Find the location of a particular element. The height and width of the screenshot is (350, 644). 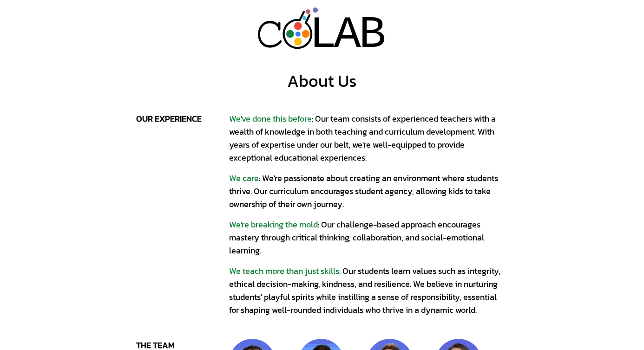

div: L is located at coordinates (323, 35).